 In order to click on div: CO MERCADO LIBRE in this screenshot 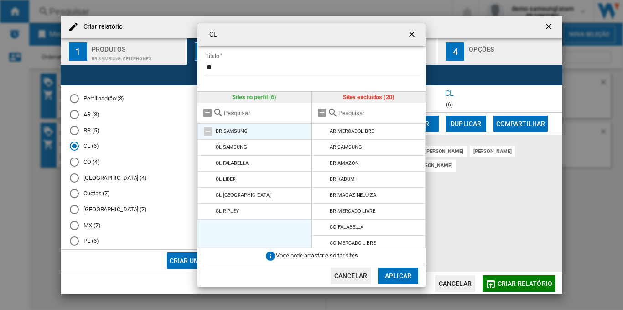, I will do `click(352, 243)`.